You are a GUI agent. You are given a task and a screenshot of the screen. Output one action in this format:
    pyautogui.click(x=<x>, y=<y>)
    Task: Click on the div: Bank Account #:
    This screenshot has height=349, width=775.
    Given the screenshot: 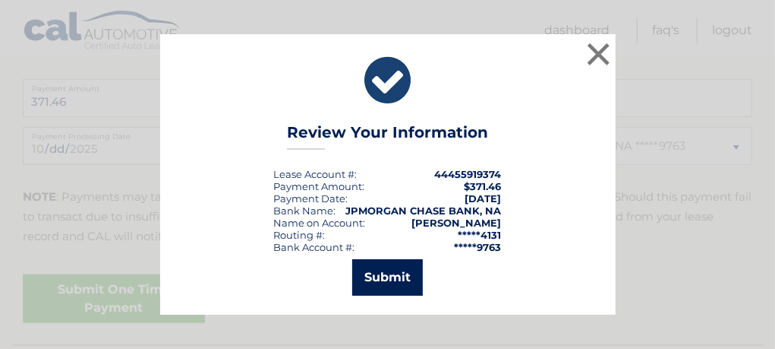 What is the action you would take?
    pyautogui.click(x=314, y=247)
    